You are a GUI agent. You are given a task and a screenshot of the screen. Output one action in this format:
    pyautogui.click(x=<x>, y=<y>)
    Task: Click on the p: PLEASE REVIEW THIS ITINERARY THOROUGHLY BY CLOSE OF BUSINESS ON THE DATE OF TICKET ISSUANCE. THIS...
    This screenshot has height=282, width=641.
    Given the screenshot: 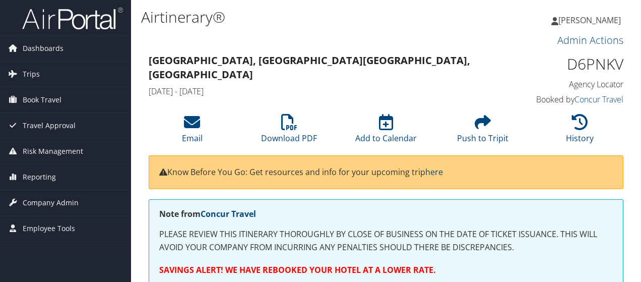 What is the action you would take?
    pyautogui.click(x=386, y=240)
    